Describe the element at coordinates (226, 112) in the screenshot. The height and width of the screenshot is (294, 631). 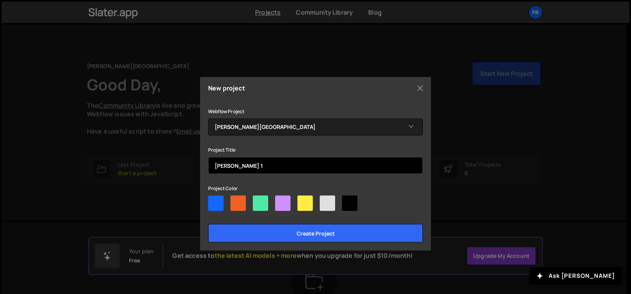
I see `label: Webflow Project` at that location.